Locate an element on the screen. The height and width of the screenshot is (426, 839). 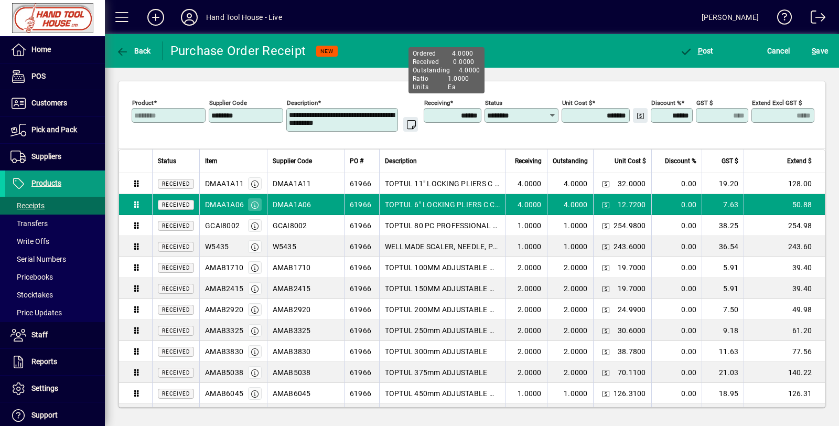
td: 77.56 is located at coordinates (784, 351).